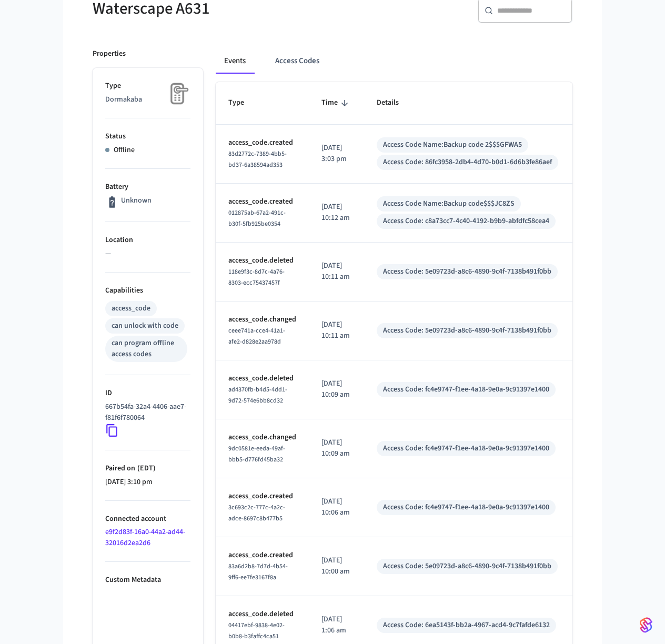 The image size is (665, 644). Describe the element at coordinates (257, 336) in the screenshot. I see `span: ceee741a-cce4-41a1-afe2-d828e2aa978d` at that location.